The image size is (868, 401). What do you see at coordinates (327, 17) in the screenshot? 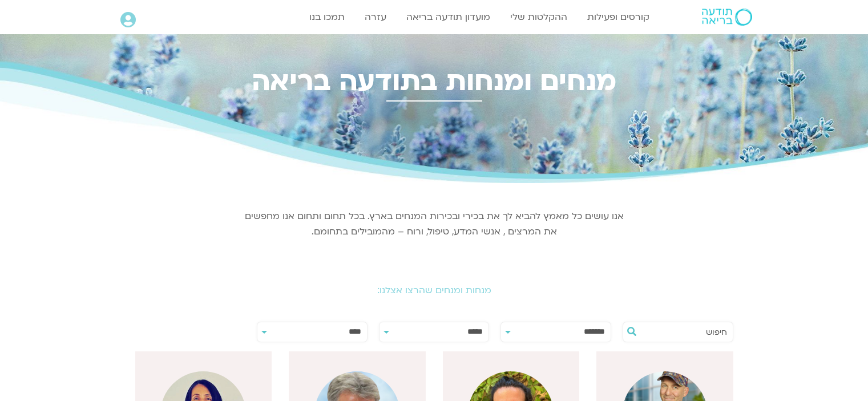
I see `a: תמכו בנו` at bounding box center [327, 17].